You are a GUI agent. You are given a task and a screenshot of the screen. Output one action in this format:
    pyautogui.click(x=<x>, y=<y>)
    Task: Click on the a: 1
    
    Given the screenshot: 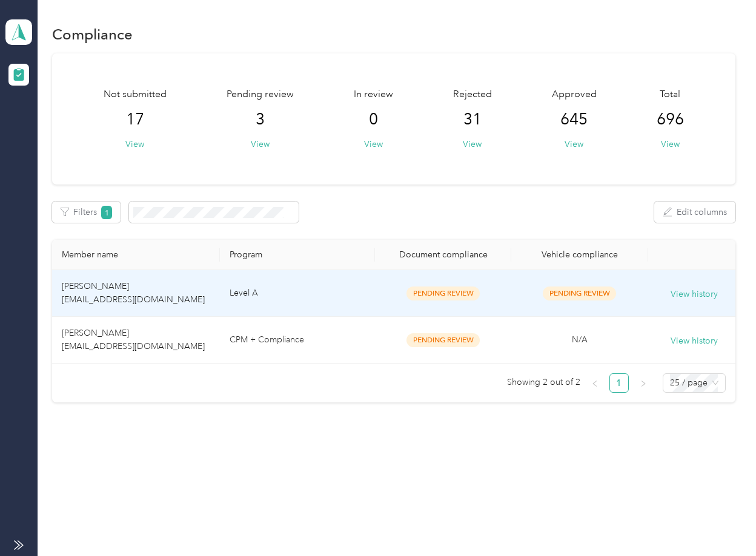 What is the action you would take?
    pyautogui.click(x=620, y=383)
    